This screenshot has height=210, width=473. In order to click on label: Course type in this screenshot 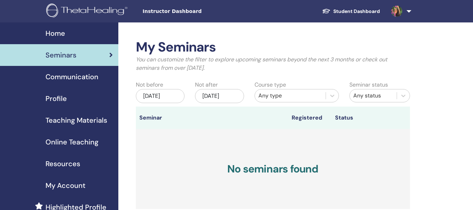, I will do `click(270, 85)`.